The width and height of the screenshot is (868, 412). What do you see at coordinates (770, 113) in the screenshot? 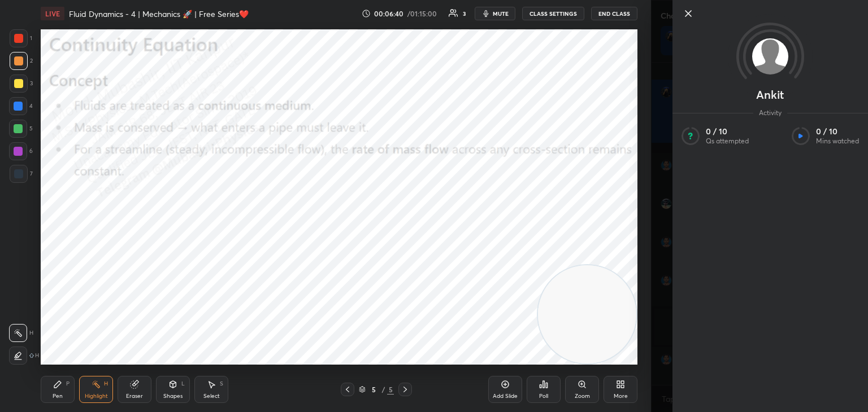
I see `span: Activity` at bounding box center [770, 113].